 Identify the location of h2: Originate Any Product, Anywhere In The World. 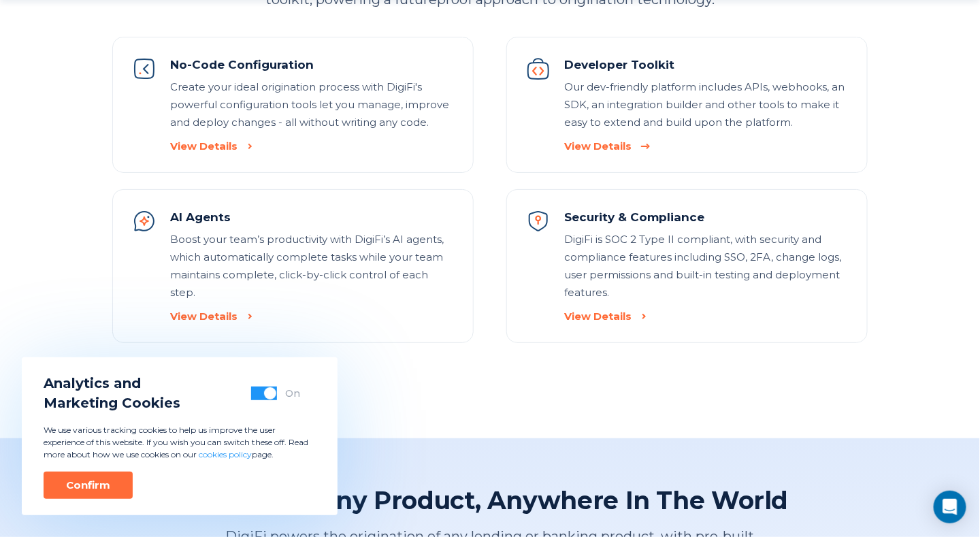
(489, 501).